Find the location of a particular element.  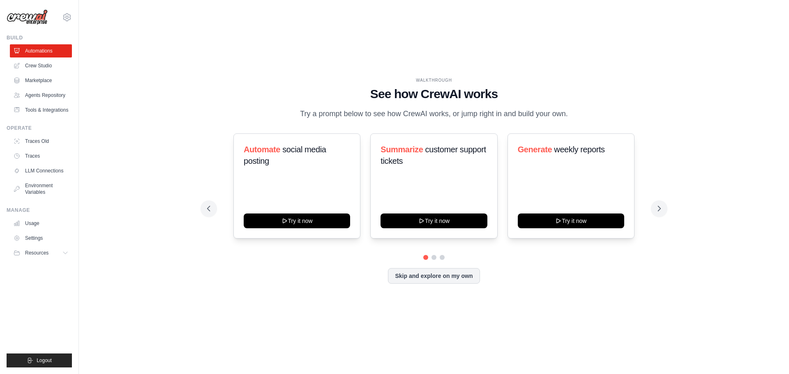

a: Agents Repository is located at coordinates (41, 95).